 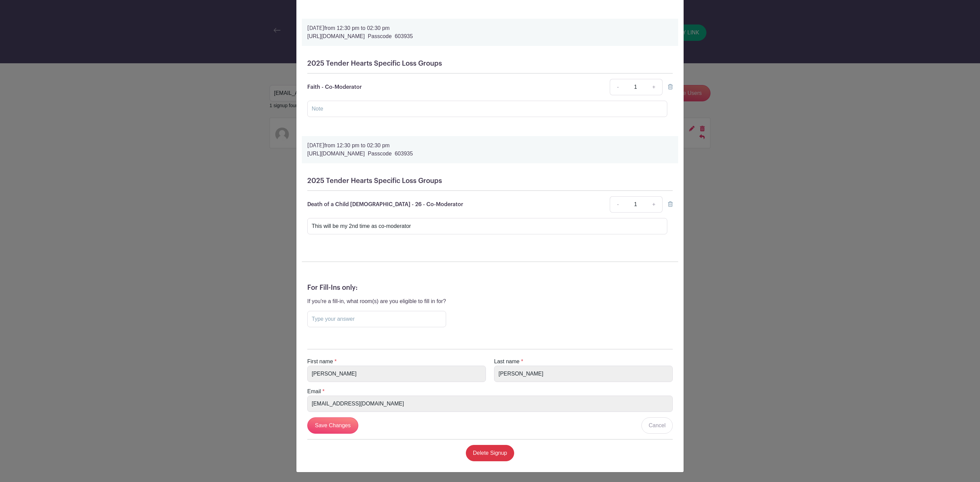 What do you see at coordinates (314, 392) in the screenshot?
I see `label: Email` at bounding box center [314, 392].